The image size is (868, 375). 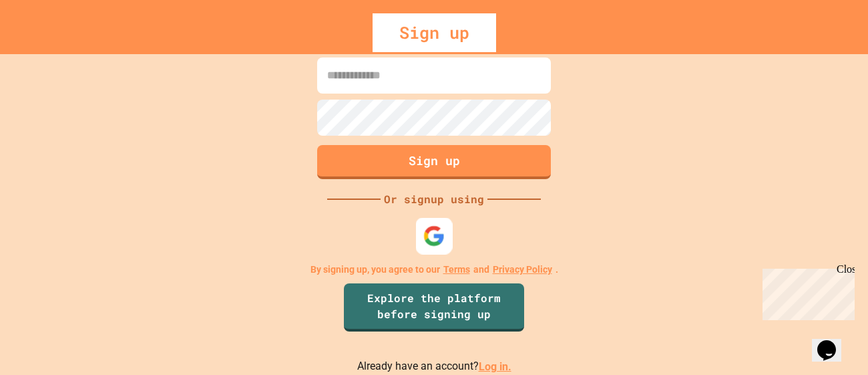 I want to click on a: Log in., so click(x=495, y=366).